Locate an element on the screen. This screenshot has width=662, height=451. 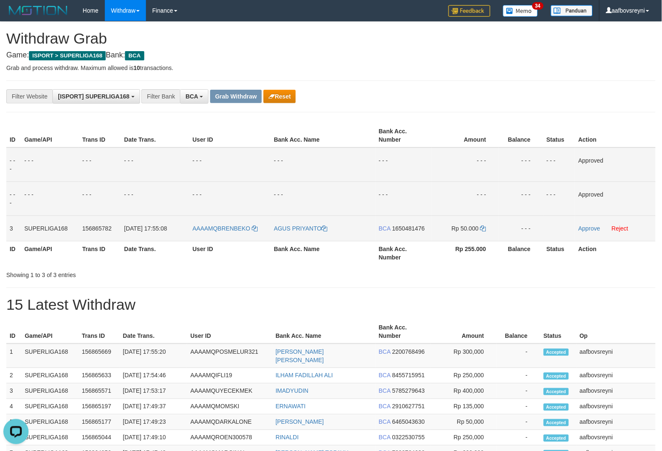
td: AAAAMQIFLI19 is located at coordinates (229, 376).